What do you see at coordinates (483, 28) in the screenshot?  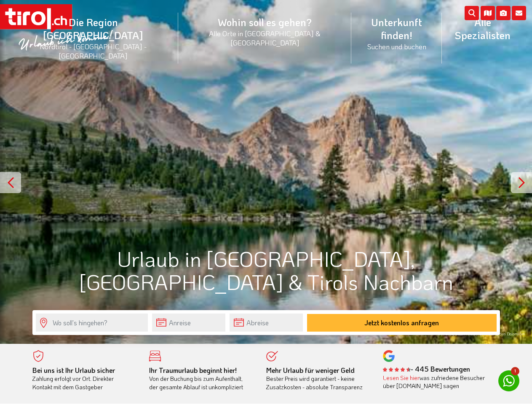 I see `a: Alle Spezialisten` at bounding box center [483, 28].